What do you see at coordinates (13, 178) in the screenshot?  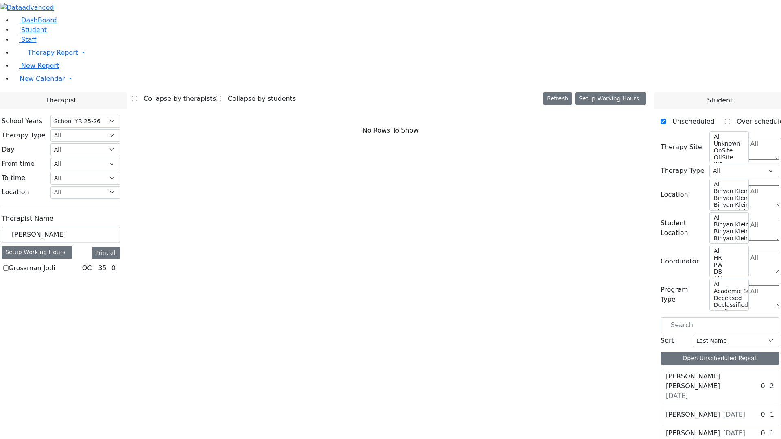 I see `label: To time` at bounding box center [13, 178].